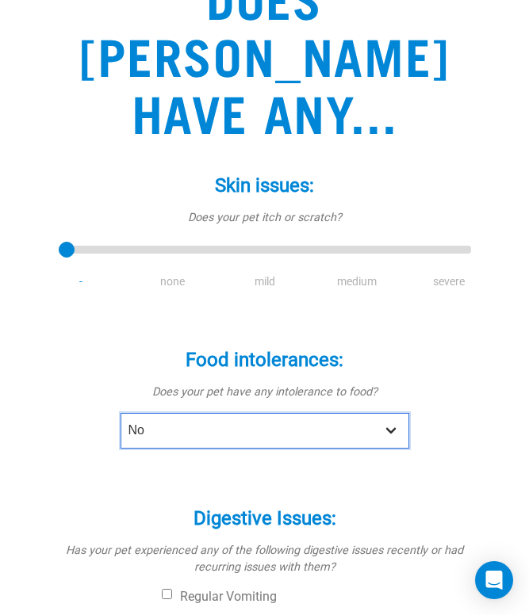 The image size is (529, 615). What do you see at coordinates (357, 281) in the screenshot?
I see `li: medium` at bounding box center [357, 281].